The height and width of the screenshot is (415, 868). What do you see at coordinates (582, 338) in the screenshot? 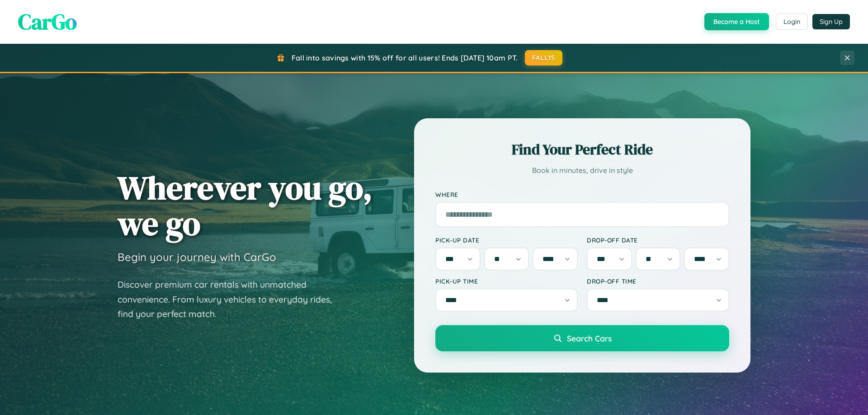
I see `button: Search Cars` at bounding box center [582, 338].